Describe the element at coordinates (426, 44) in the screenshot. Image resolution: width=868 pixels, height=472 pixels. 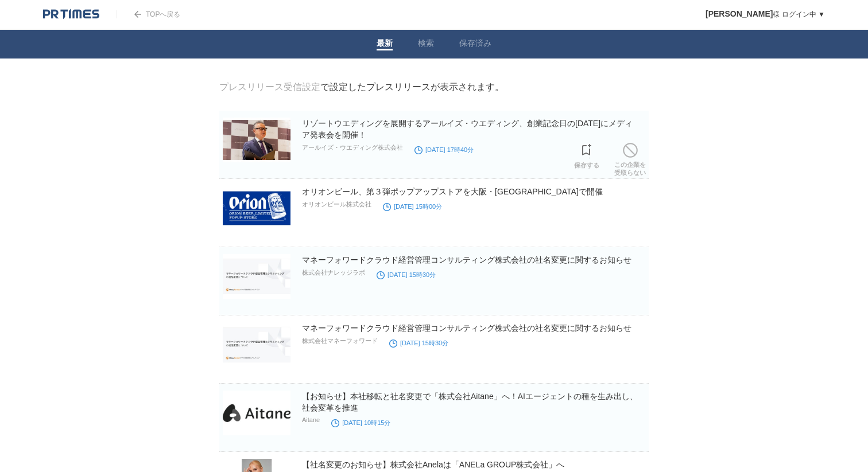
I see `a: 検索` at that location.